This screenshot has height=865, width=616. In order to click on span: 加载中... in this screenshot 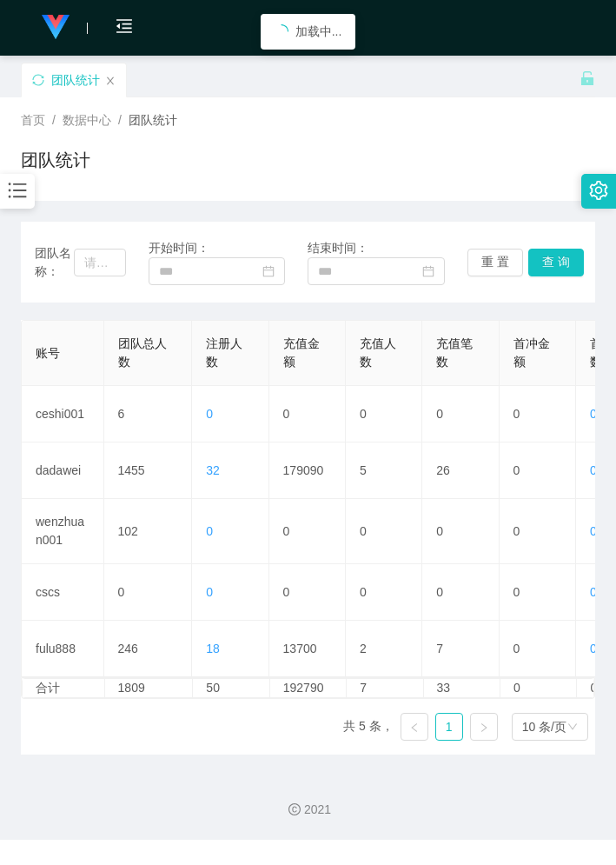, I will do `click(319, 31)`.